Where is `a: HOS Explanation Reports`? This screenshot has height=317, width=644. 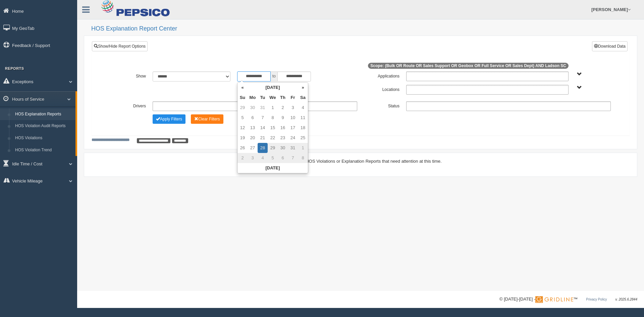
a: HOS Explanation Reports is located at coordinates (44, 114).